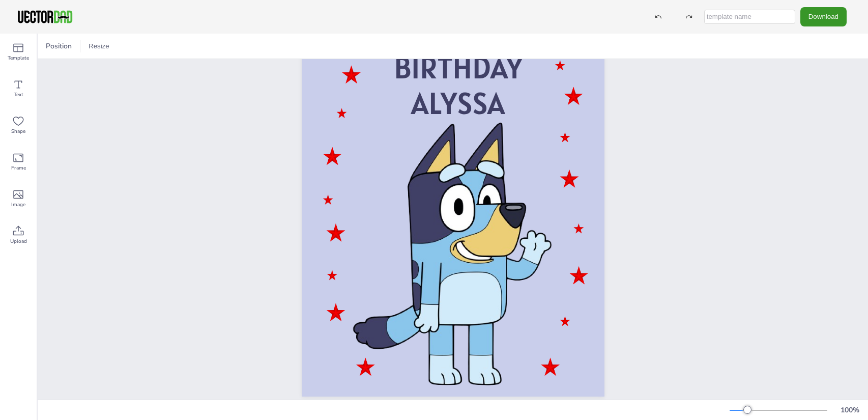 The height and width of the screenshot is (420, 868). I want to click on span: BIRTHDAY, so click(457, 67).